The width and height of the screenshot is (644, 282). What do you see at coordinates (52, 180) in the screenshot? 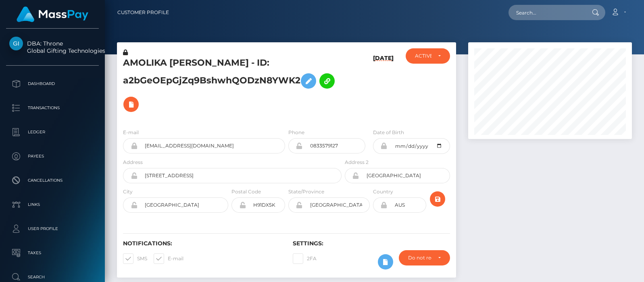
I see `p: Cancellations` at bounding box center [52, 180].